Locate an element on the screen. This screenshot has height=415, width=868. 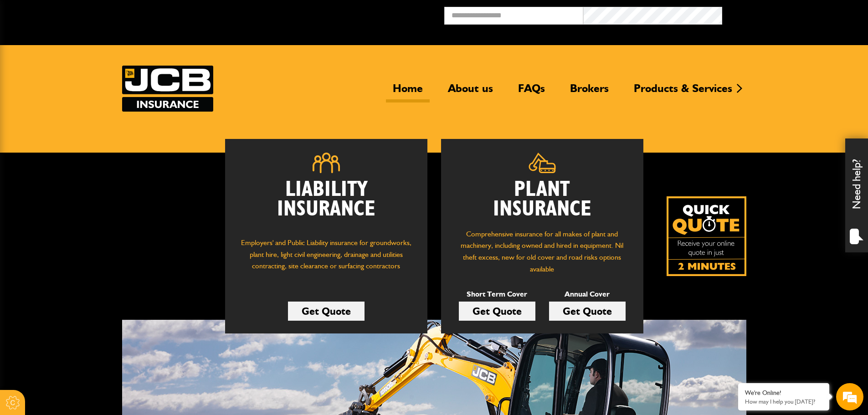
a: FAQs is located at coordinates (531, 92).